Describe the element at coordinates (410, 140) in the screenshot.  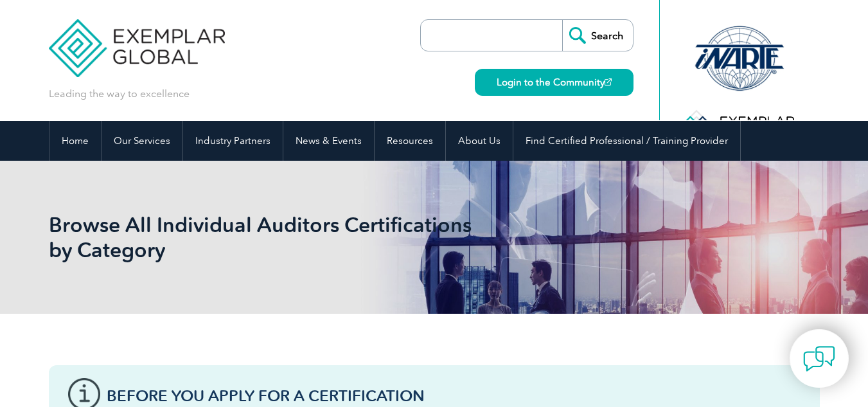
I see `a: Resources` at that location.